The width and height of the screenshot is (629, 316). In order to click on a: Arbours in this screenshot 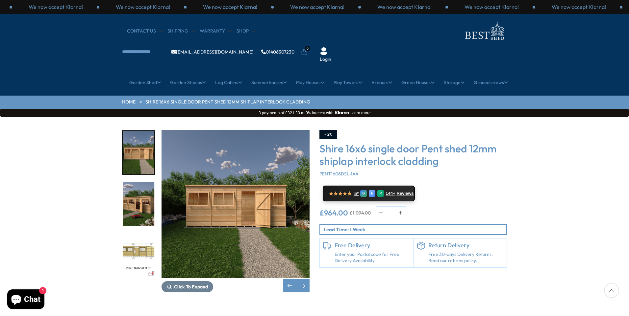, I will do `click(382, 83)`.